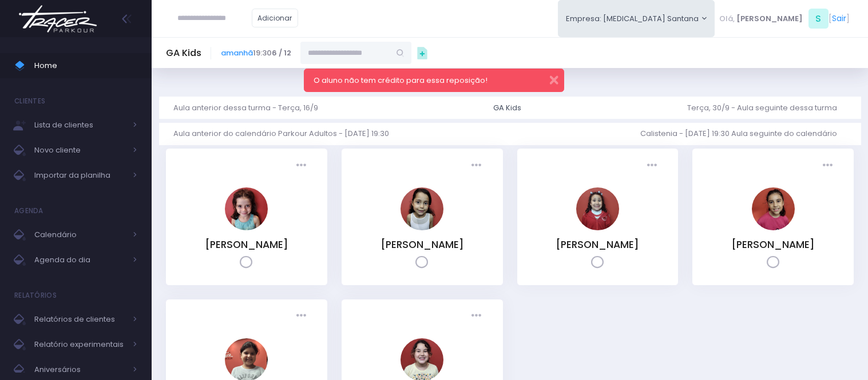 The image size is (868, 380). I want to click on span: O aluno não tem crédito para essa reposição!, so click(401, 80).